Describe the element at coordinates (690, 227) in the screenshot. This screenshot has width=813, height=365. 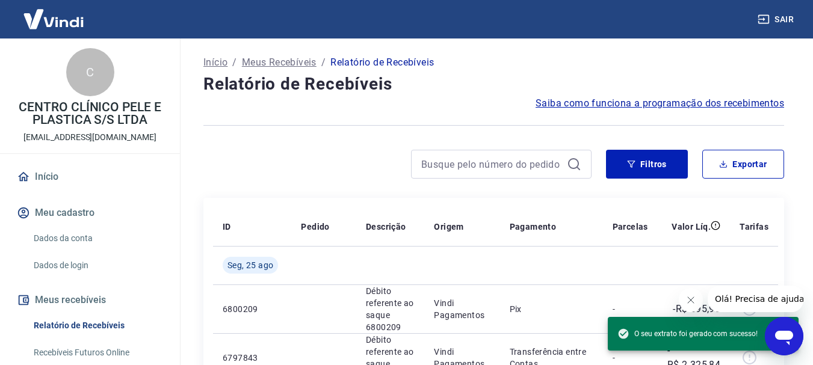
I see `p: Valor Líq.` at that location.